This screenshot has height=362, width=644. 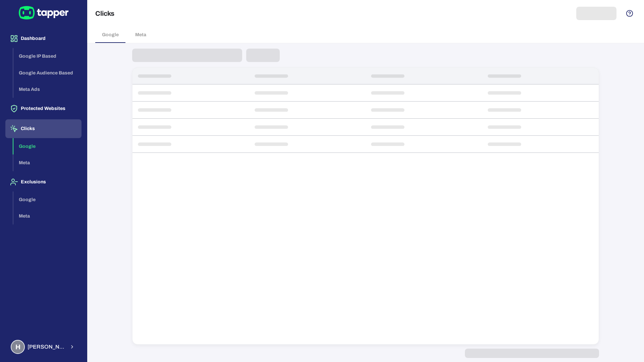 What do you see at coordinates (43, 129) in the screenshot?
I see `button: Clicks` at bounding box center [43, 129].